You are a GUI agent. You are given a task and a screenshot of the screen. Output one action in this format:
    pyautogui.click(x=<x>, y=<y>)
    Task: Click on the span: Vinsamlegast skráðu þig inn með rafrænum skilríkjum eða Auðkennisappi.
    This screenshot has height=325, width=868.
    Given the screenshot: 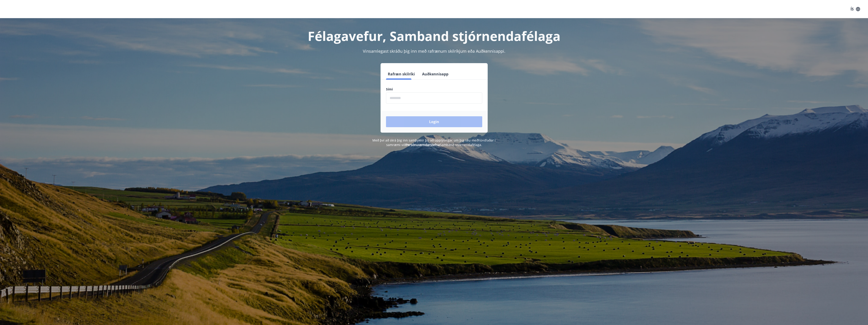 What is the action you would take?
    pyautogui.click(x=434, y=51)
    